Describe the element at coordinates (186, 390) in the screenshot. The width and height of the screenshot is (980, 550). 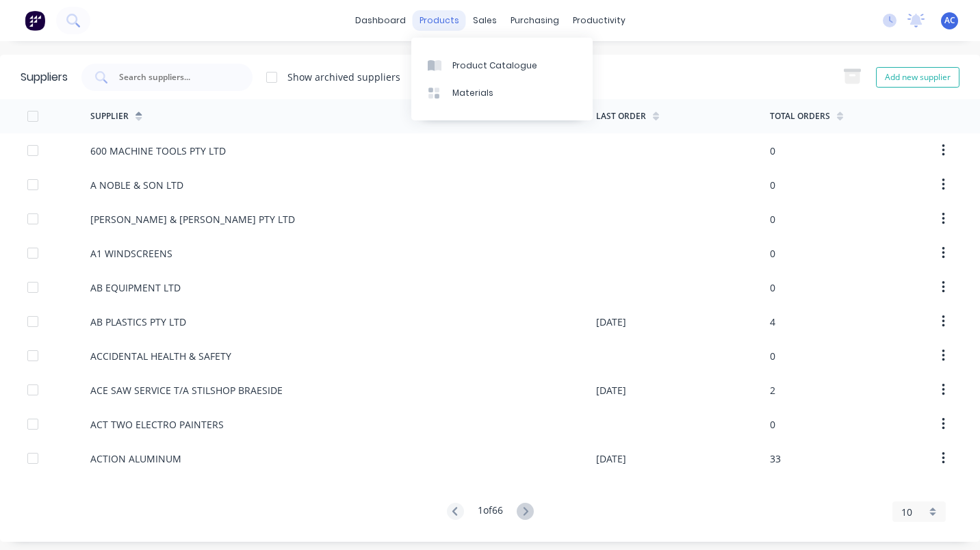
I see `div: ACE SAW SERVICE T/A STILSHOP BRAESIDE` at that location.